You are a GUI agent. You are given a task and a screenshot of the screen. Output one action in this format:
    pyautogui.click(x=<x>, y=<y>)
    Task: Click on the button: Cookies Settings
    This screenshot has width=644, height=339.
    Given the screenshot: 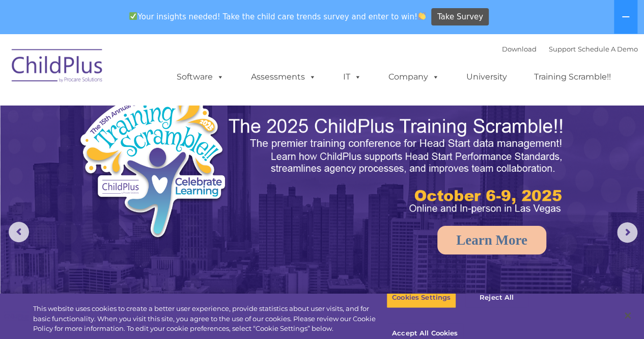 What is the action you would take?
    pyautogui.click(x=421, y=298)
    